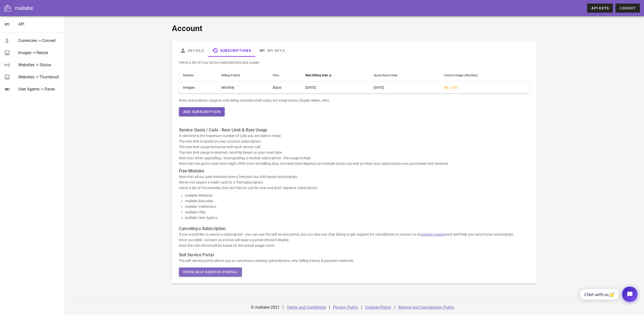 Image resolution: width=644 pixels, height=315 pixels. I want to click on div: Note: subscription usage is only being counted when using our integrations (Zapier, Make, n8n)., so click(354, 101).